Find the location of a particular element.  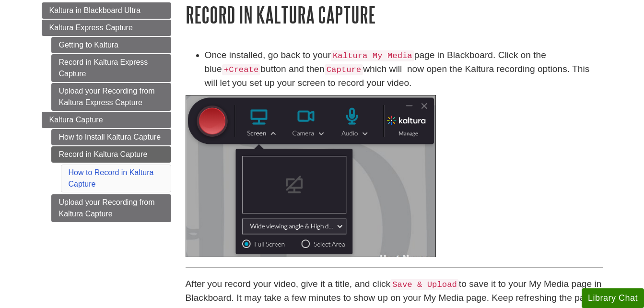

a: Kaltura in Blackboard Ultra is located at coordinates (107, 11).